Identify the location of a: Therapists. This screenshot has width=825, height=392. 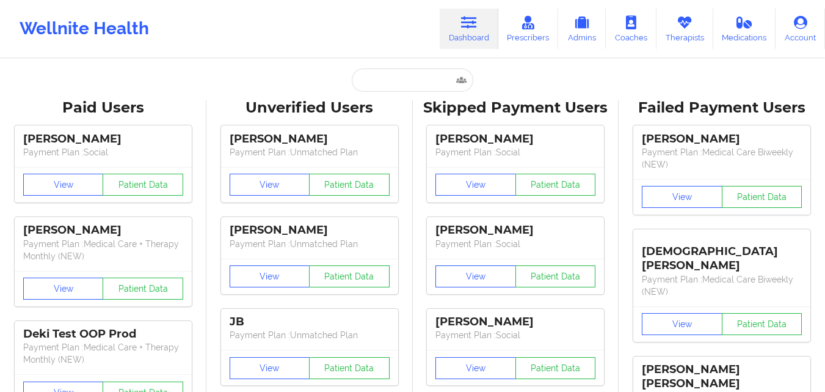
(685, 29).